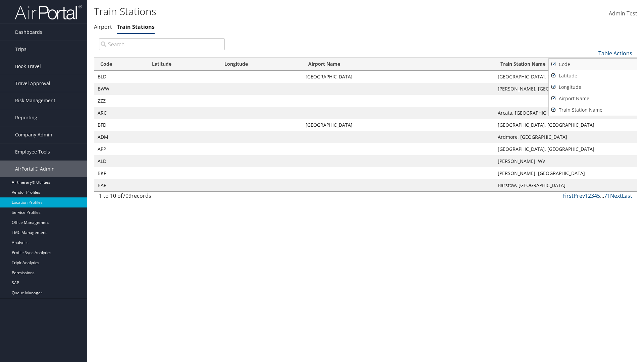 This screenshot has width=644, height=362. What do you see at coordinates (29, 32) in the screenshot?
I see `span: Dashboards` at bounding box center [29, 32].